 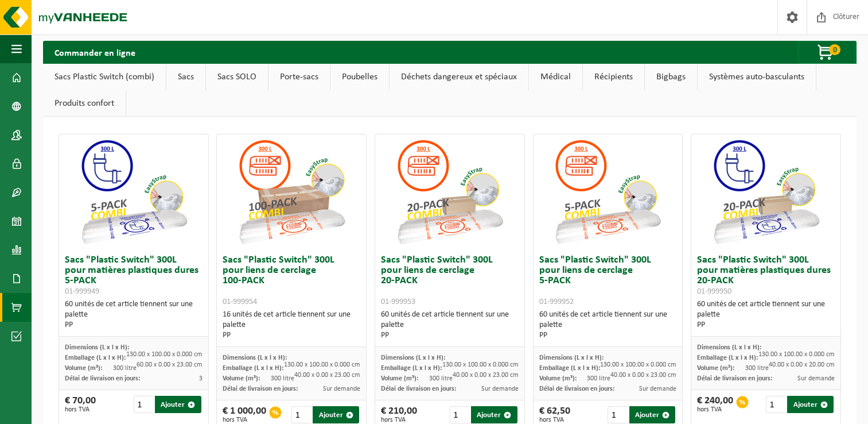 I want to click on span: 60.00 x 0.00 x 23.00 cm, so click(x=169, y=365).